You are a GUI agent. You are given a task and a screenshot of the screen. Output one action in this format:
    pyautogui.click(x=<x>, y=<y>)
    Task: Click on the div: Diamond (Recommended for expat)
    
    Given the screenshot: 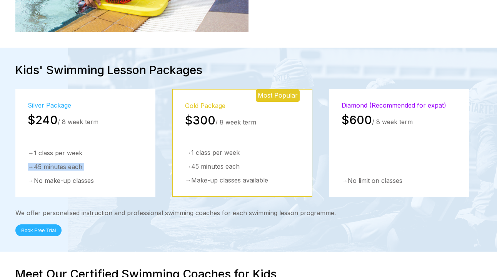 What is the action you would take?
    pyautogui.click(x=399, y=105)
    